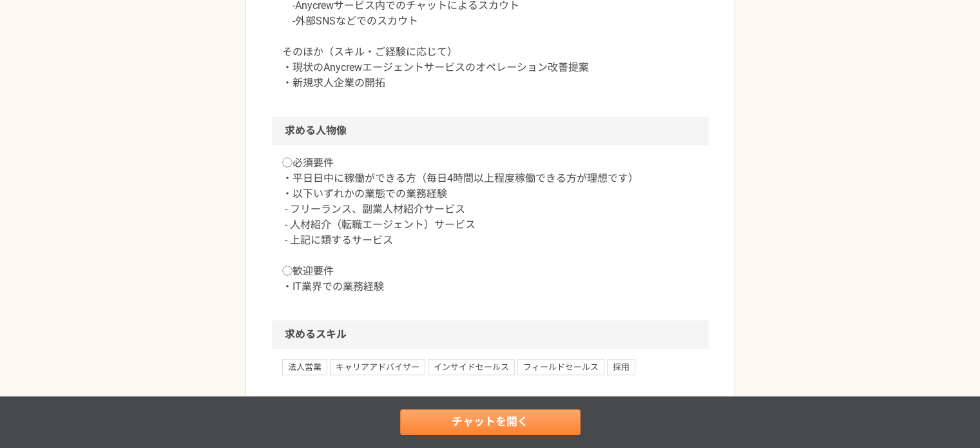  Describe the element at coordinates (490, 334) in the screenshot. I see `h2: 求めるスキル` at that location.